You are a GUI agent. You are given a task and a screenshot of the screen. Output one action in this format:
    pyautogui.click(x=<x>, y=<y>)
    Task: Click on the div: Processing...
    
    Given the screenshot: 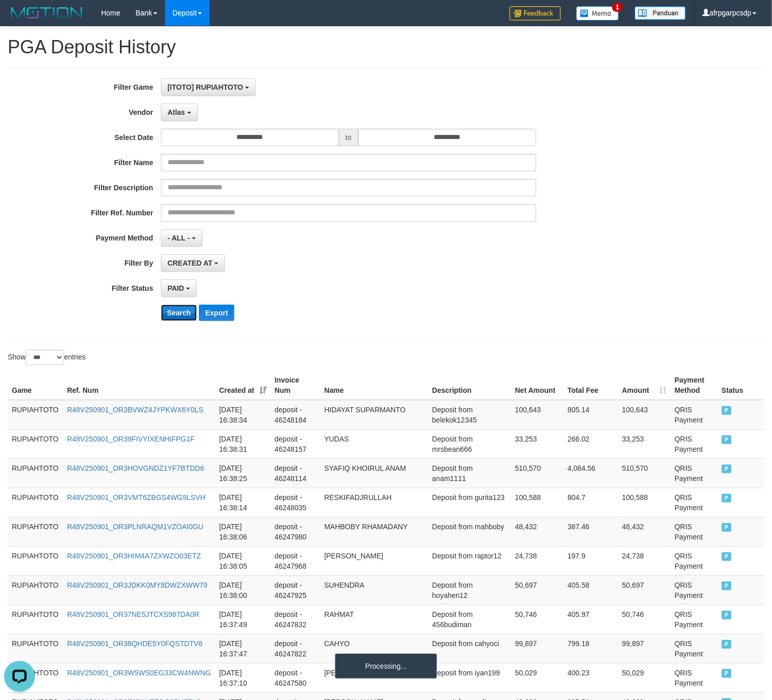 What is the action you would take?
    pyautogui.click(x=386, y=666)
    